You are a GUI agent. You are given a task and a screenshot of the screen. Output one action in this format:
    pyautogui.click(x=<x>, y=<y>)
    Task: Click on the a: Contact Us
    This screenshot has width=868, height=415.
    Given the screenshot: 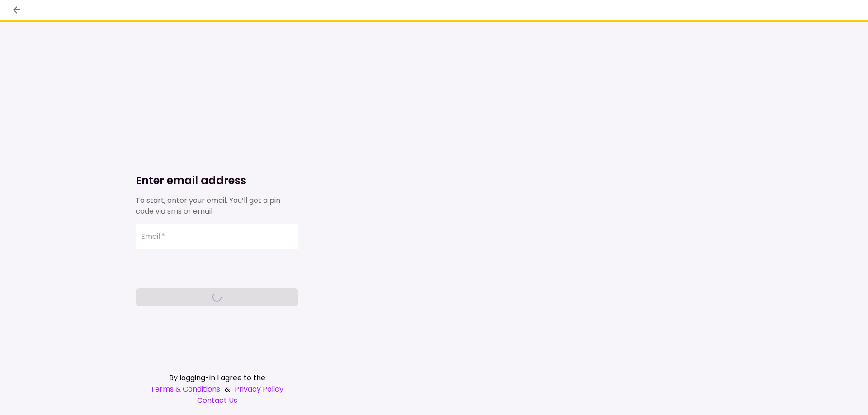 What is the action you would take?
    pyautogui.click(x=217, y=400)
    